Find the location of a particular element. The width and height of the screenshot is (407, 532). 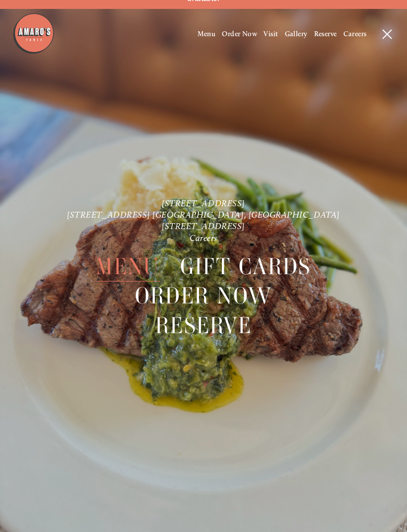

span: Visit is located at coordinates (270, 34).